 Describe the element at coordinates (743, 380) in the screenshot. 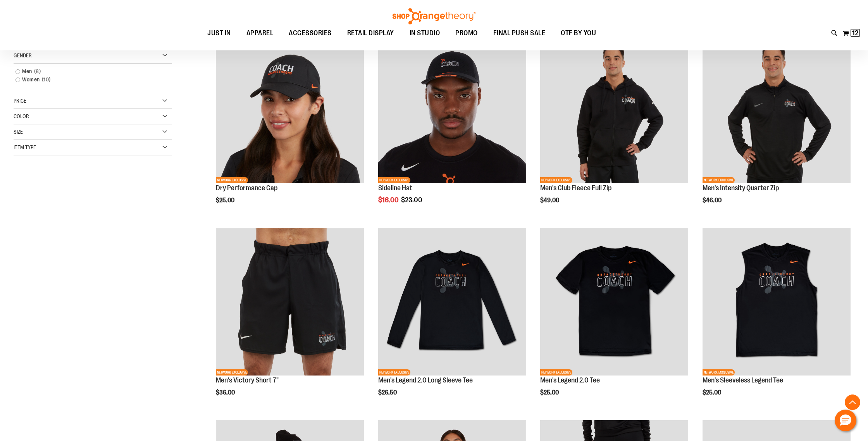

I see `a: Men's Sleeveless Legend Tee` at that location.